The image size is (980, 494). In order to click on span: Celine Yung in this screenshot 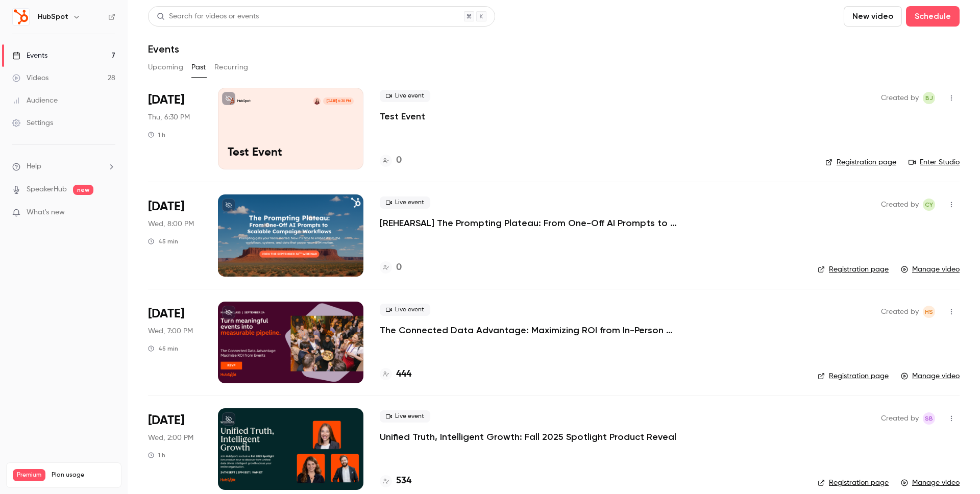, I will do `click(929, 204)`.